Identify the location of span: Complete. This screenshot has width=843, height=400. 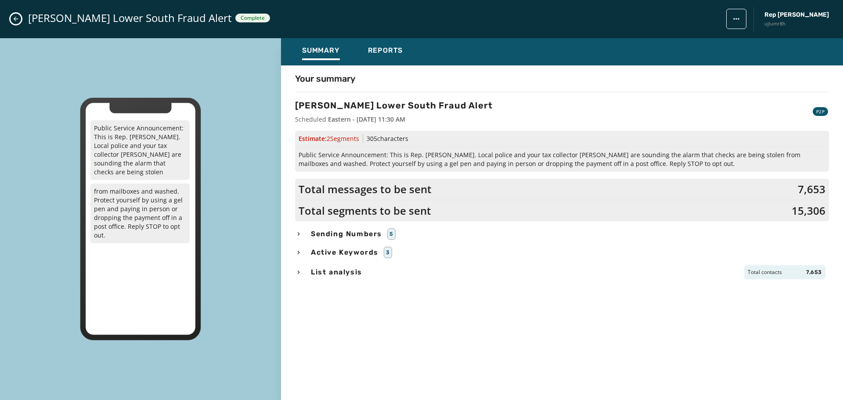
(252, 18).